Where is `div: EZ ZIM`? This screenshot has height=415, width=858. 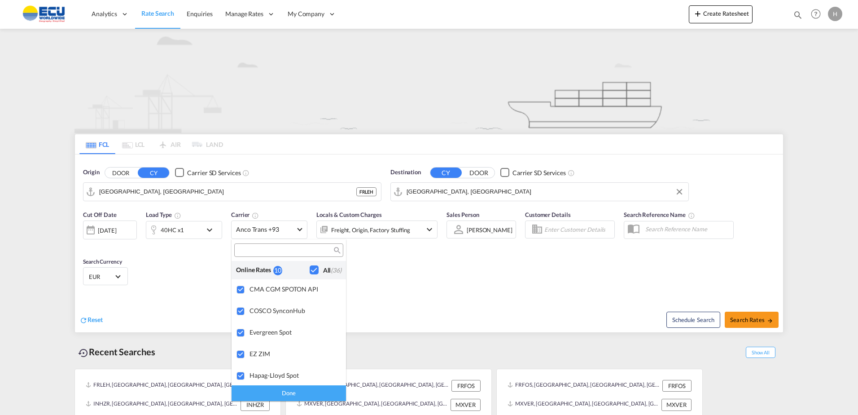
div: EZ ZIM is located at coordinates (294, 353).